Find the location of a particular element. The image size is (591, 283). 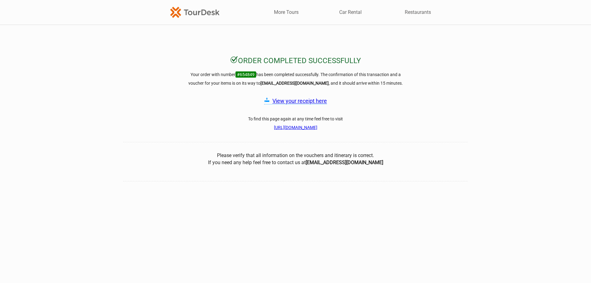

a: Restaurants is located at coordinates (418, 12).